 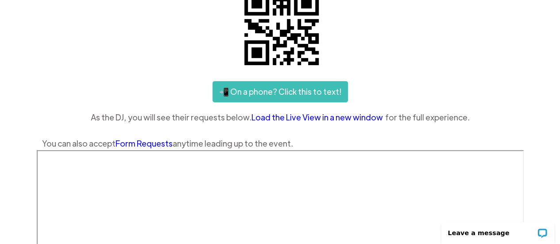 I want to click on button: Open LiveChat chat widget, so click(x=107, y=17).